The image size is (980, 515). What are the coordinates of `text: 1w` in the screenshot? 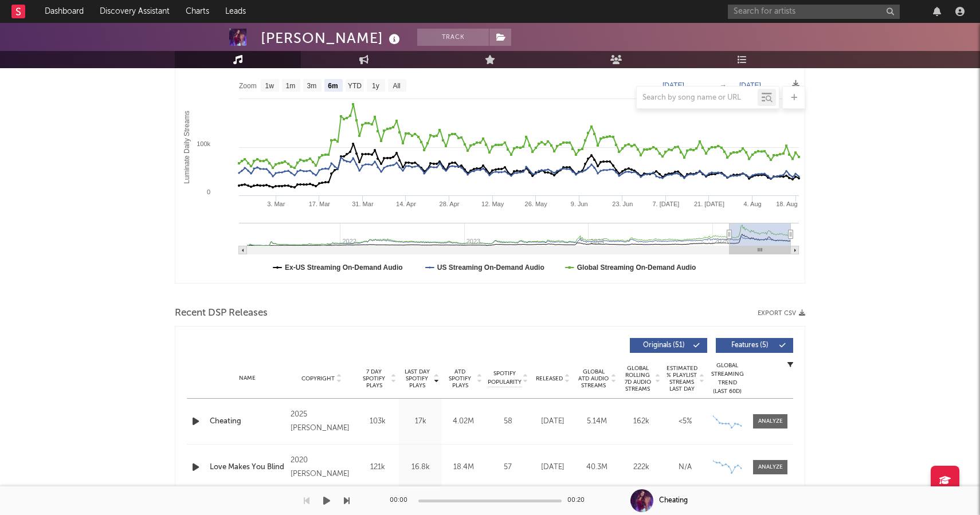 It's located at (270, 86).